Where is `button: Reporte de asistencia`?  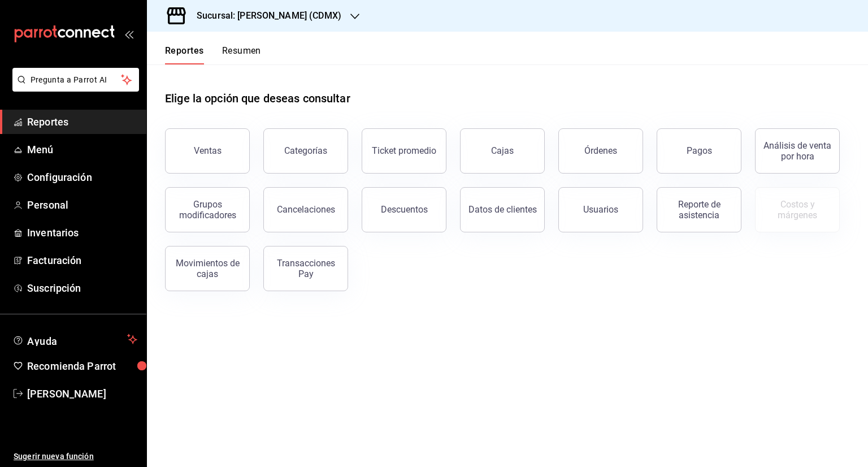
button: Reporte de asistencia is located at coordinates (699, 210).